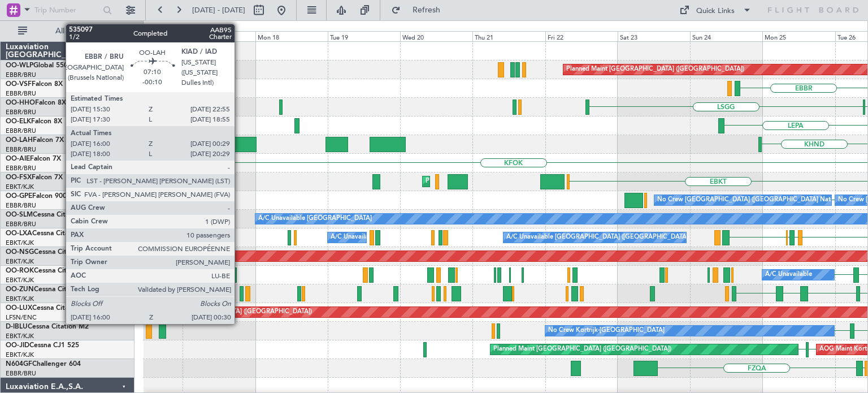  Describe the element at coordinates (427, 10) in the screenshot. I see `span: Refresh` at that location.